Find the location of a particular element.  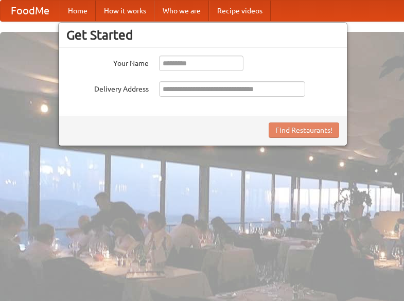

button: Find Restaurants! is located at coordinates (304, 130).